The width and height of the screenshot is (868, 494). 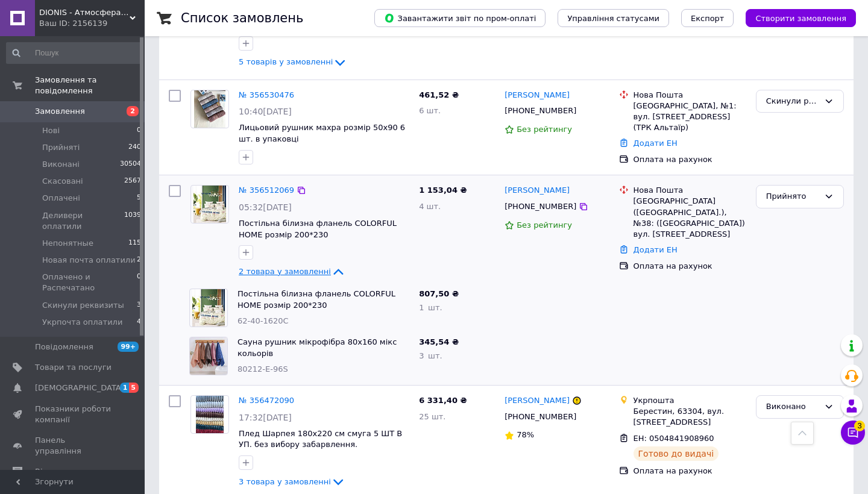 What do you see at coordinates (689, 400) in the screenshot?
I see `div: Укрпошта` at bounding box center [689, 400].